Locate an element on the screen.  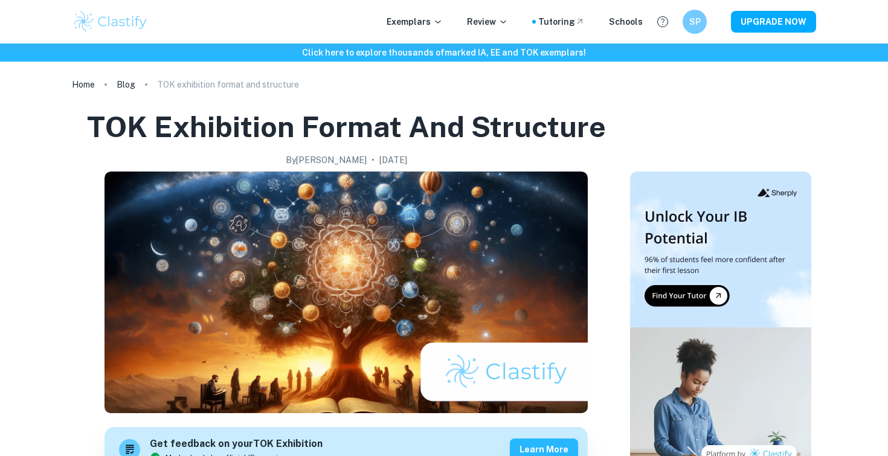
button: Help and Feedback is located at coordinates (663, 22).